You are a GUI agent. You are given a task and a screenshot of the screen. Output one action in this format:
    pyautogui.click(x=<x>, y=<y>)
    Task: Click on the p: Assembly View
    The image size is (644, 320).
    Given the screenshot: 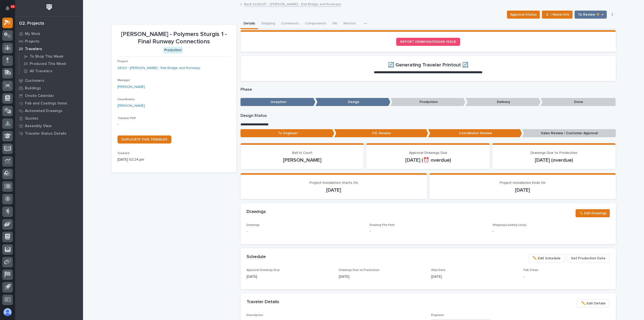 What is the action you would take?
    pyautogui.click(x=38, y=126)
    